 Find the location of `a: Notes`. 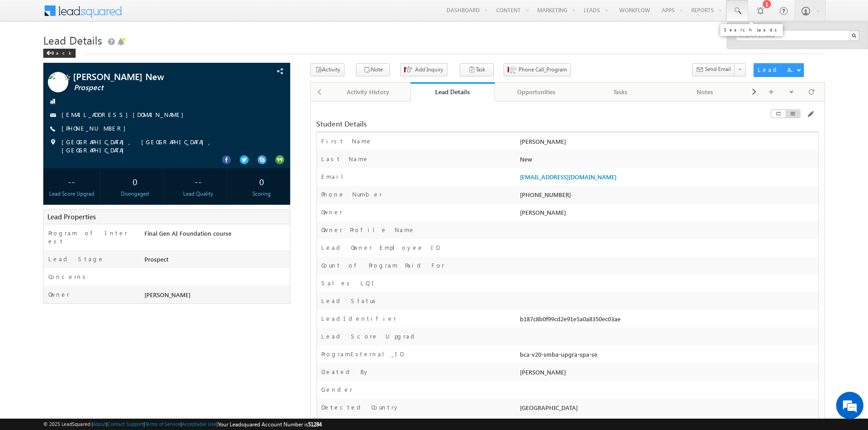

a: Notes is located at coordinates (705, 92).